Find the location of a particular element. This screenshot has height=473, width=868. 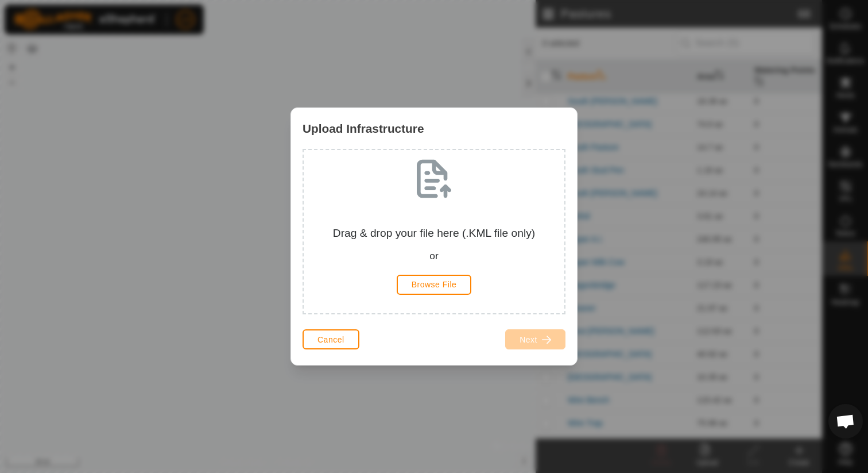

button: Browse File is located at coordinates (434, 284).